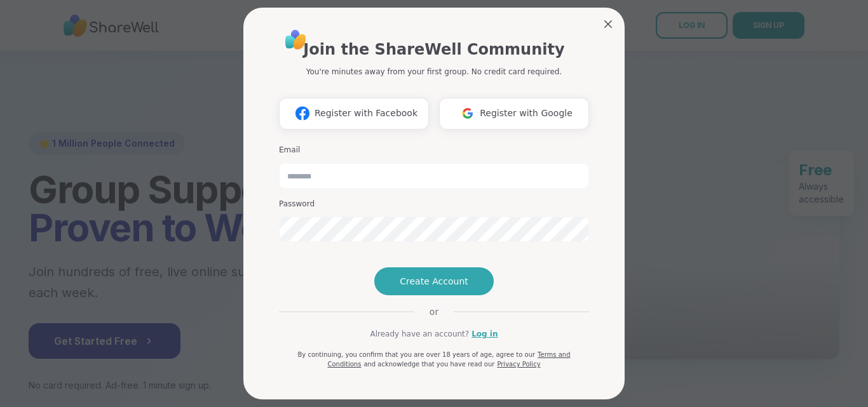 This screenshot has width=868, height=407. What do you see at coordinates (527, 113) in the screenshot?
I see `span: Register with Google` at bounding box center [527, 113].